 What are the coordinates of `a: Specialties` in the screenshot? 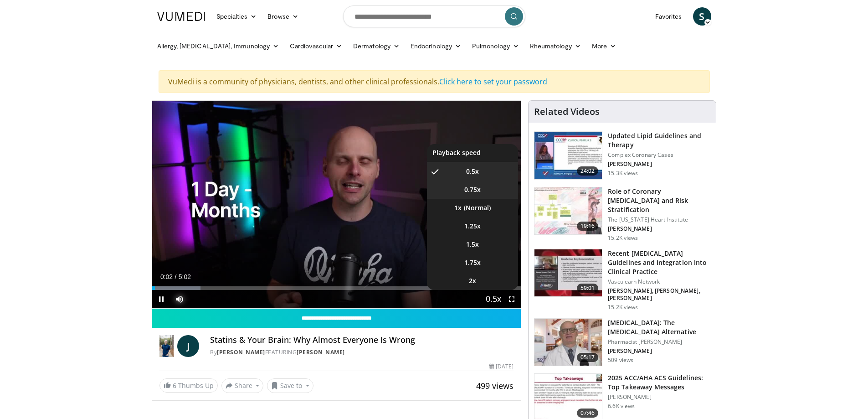 It's located at (237, 16).